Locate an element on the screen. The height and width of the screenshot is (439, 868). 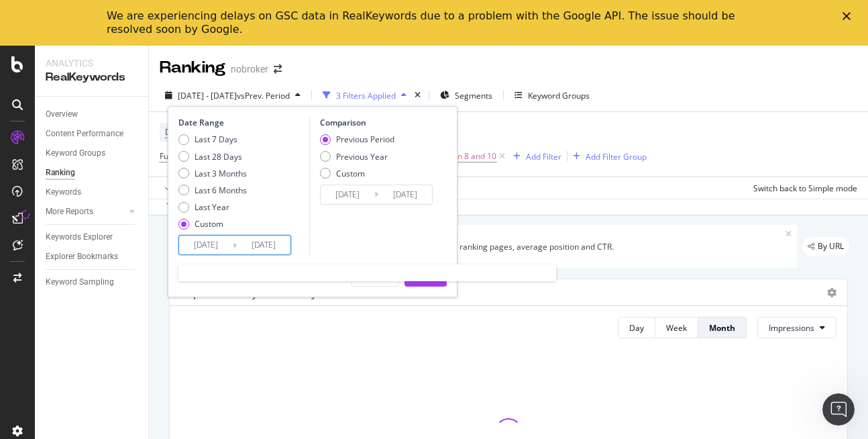
a: More Reports is located at coordinates (85, 211).